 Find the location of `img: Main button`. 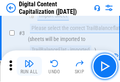

img: Main button is located at coordinates (104, 66).